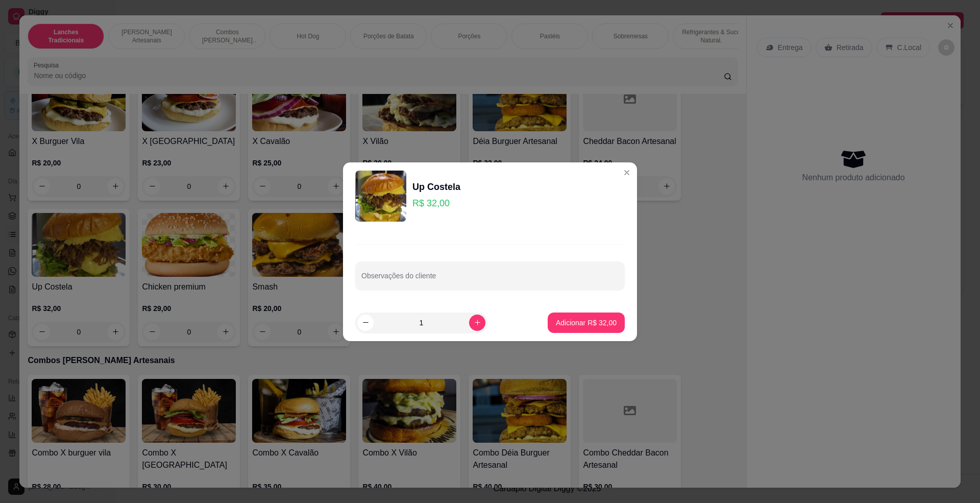 This screenshot has width=980, height=503. I want to click on img: product-image, so click(381, 196).